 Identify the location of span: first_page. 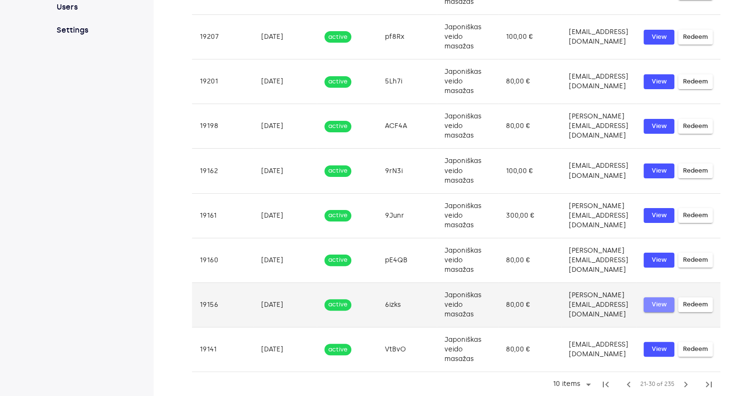
(606, 385).